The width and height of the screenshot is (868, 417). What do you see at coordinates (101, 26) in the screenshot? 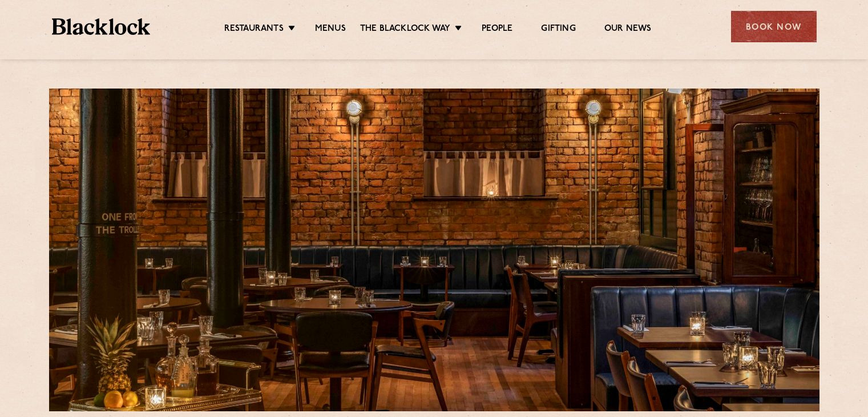
I see `img: BL_Textured_Logo-footer-cropped.svg` at bounding box center [101, 26].